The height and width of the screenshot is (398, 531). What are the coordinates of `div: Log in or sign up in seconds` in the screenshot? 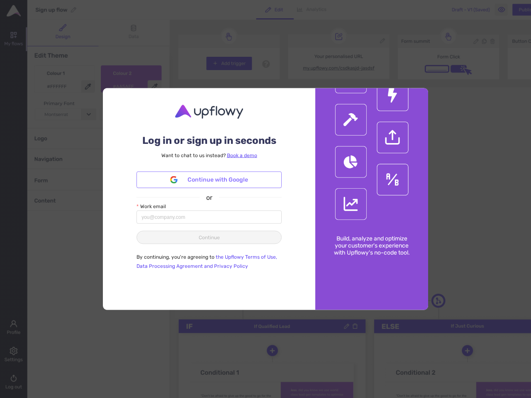 It's located at (209, 137).